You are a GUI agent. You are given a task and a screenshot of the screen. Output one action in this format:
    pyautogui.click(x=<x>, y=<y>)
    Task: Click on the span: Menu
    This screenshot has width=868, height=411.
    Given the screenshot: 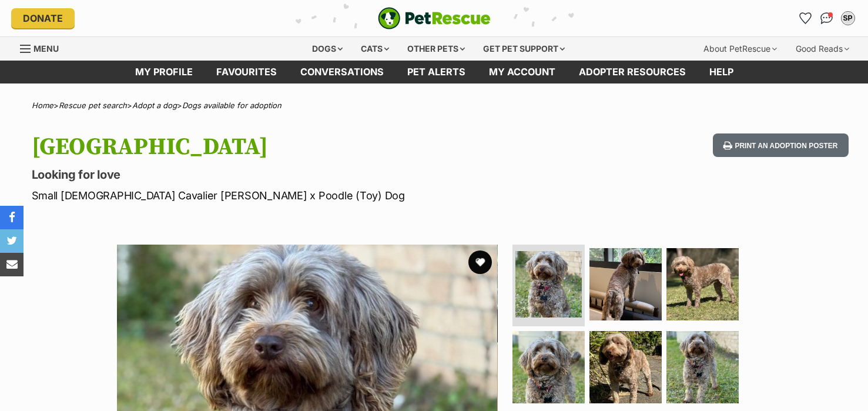 What is the action you would take?
    pyautogui.click(x=46, y=49)
    